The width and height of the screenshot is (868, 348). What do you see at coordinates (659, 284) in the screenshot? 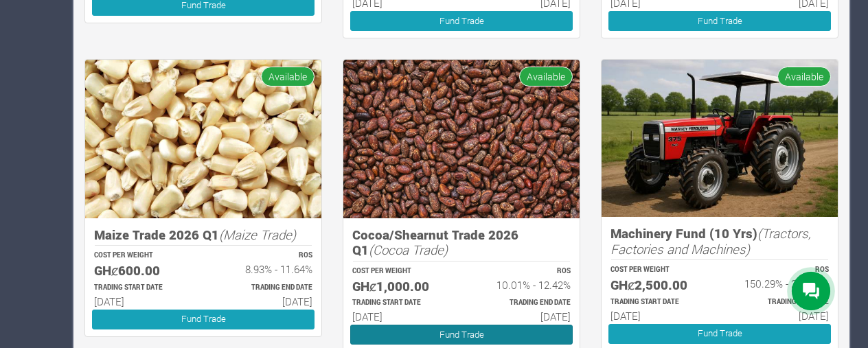
I see `h5: GHȼ2,500.00` at bounding box center [659, 284].